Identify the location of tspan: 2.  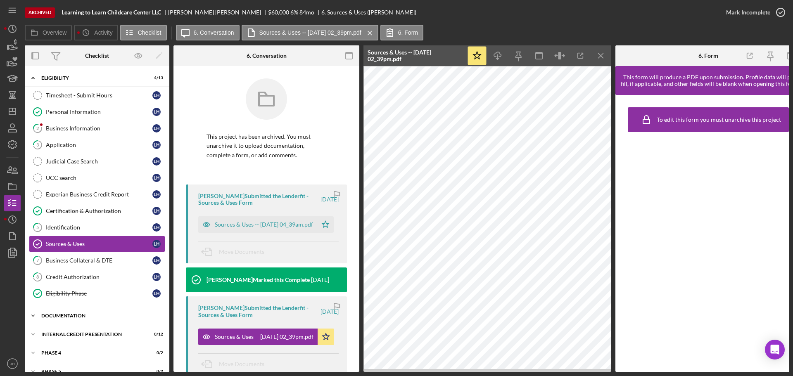
(38, 128).